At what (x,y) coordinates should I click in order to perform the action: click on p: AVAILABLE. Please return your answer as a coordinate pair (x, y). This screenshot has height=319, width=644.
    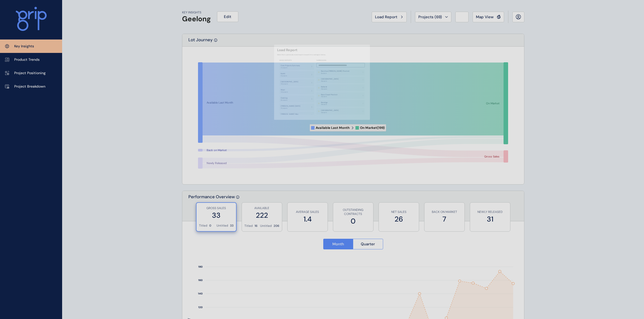
    Looking at the image, I should click on (262, 208).